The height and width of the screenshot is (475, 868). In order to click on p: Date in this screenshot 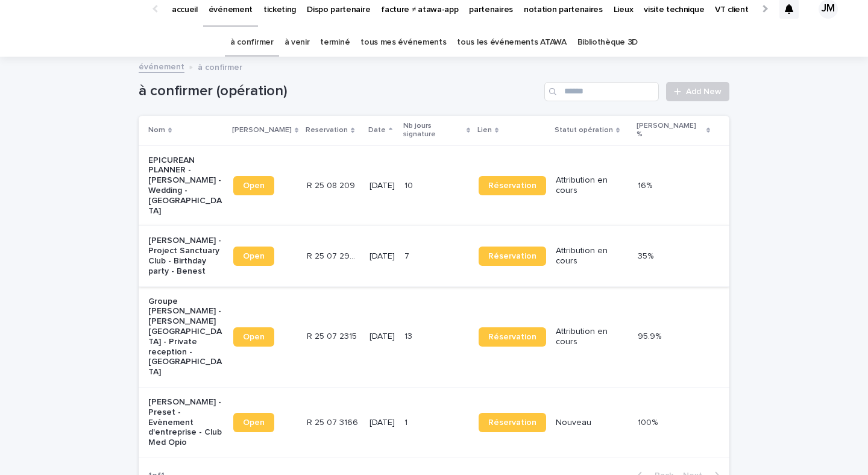, I will do `click(377, 130)`.